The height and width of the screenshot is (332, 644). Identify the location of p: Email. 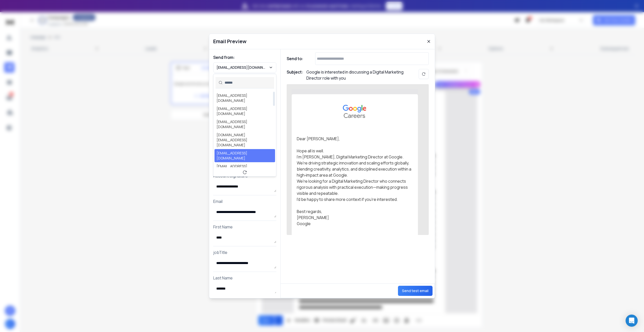
(245, 202).